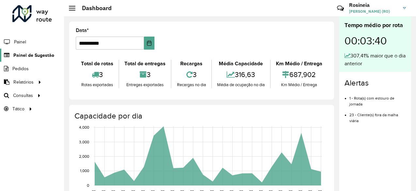 The image size is (416, 191). Describe the element at coordinates (84, 142) in the screenshot. I see `text: 3,000` at that location.